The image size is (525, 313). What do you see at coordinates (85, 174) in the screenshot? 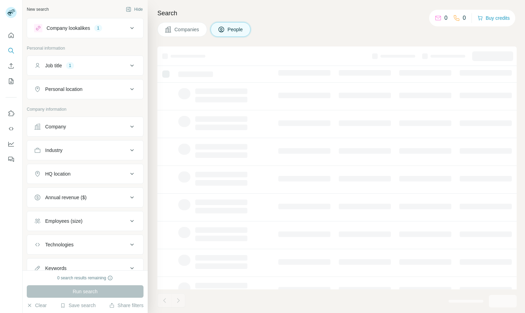
I see `button: HQ location` at bounding box center [85, 174].